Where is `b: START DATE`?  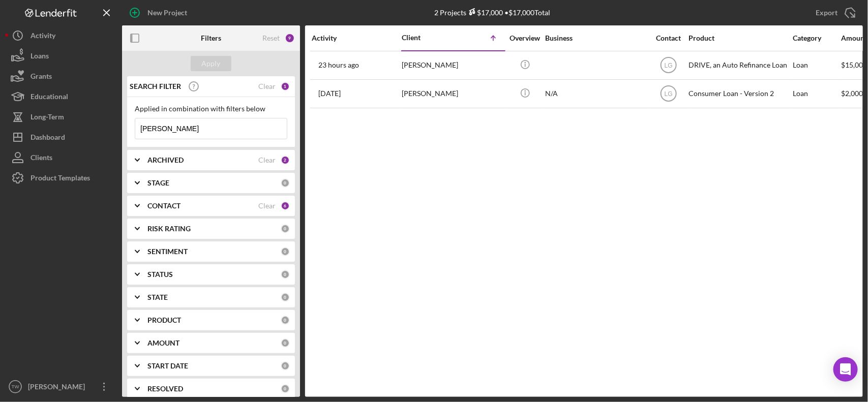 b: START DATE is located at coordinates (168, 366).